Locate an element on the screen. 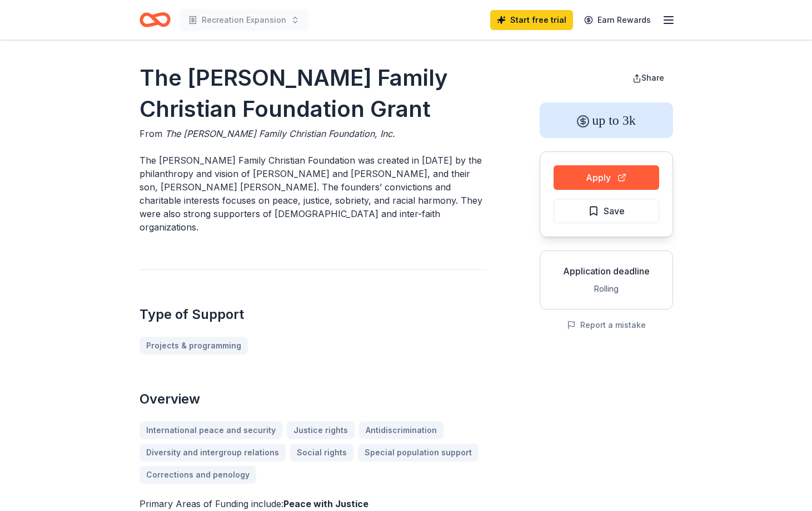  a: Earn Rewards is located at coordinates (618, 20).